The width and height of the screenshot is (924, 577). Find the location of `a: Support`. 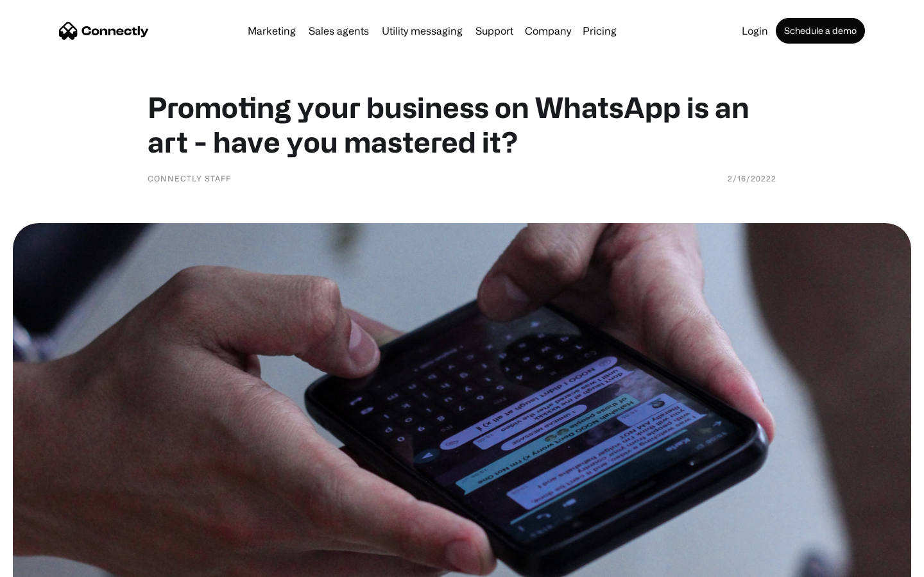

a: Support is located at coordinates (494, 31).